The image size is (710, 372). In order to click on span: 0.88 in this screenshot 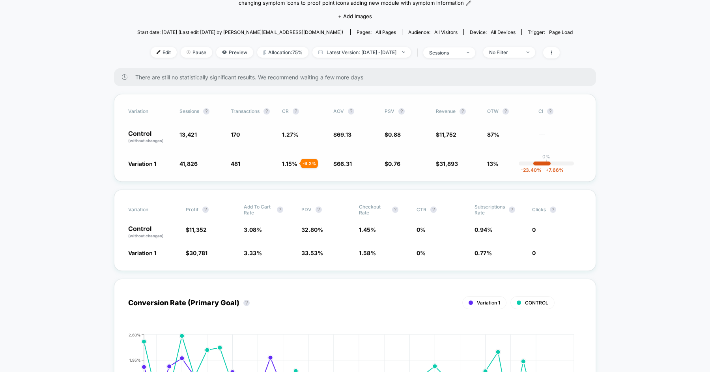, I will do `click(394, 134)`.